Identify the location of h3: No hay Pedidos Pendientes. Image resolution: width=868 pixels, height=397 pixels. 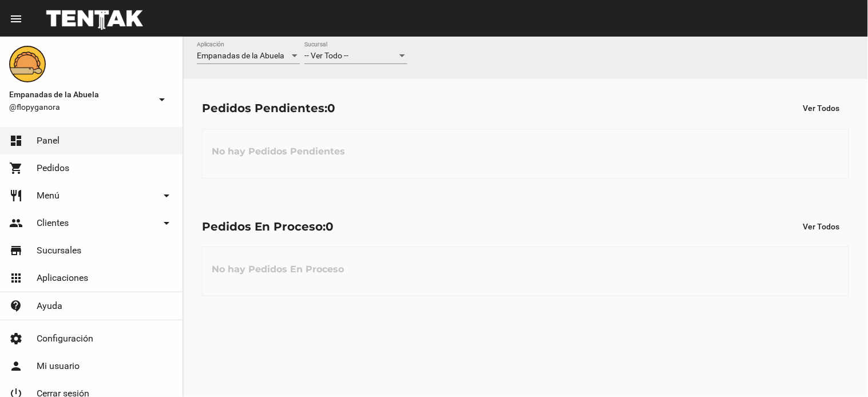
(278, 151).